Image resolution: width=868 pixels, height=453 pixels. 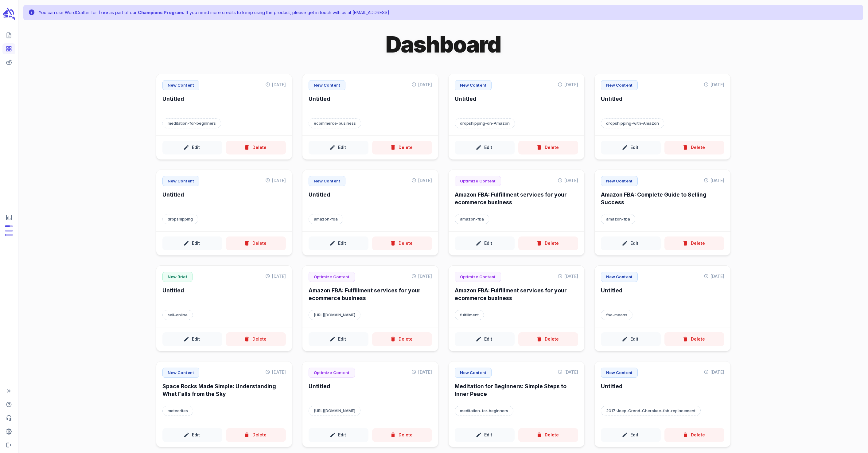 What do you see at coordinates (9, 432) in the screenshot?
I see `span: Adjust your account settings` at bounding box center [9, 432].